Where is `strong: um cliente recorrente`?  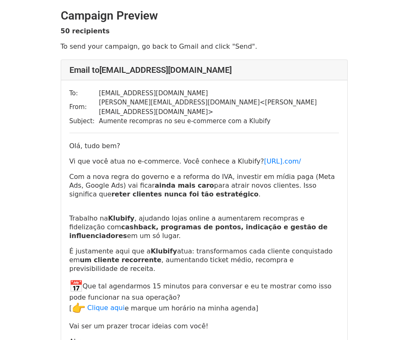 strong: um cliente recorrente is located at coordinates (121, 259).